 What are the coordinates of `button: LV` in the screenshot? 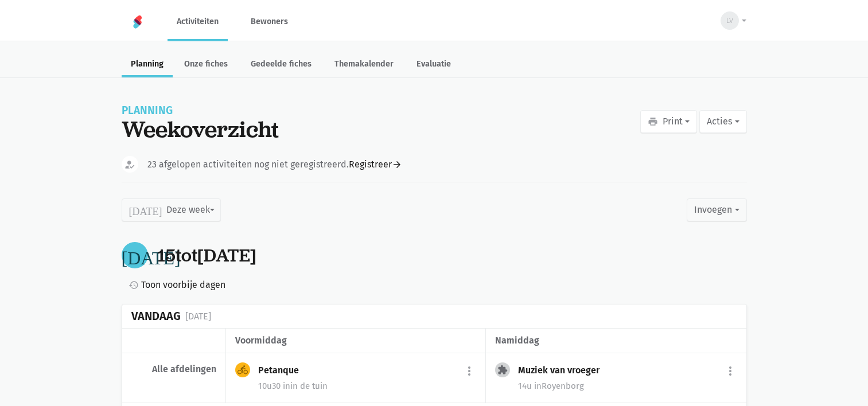 It's located at (730, 21).